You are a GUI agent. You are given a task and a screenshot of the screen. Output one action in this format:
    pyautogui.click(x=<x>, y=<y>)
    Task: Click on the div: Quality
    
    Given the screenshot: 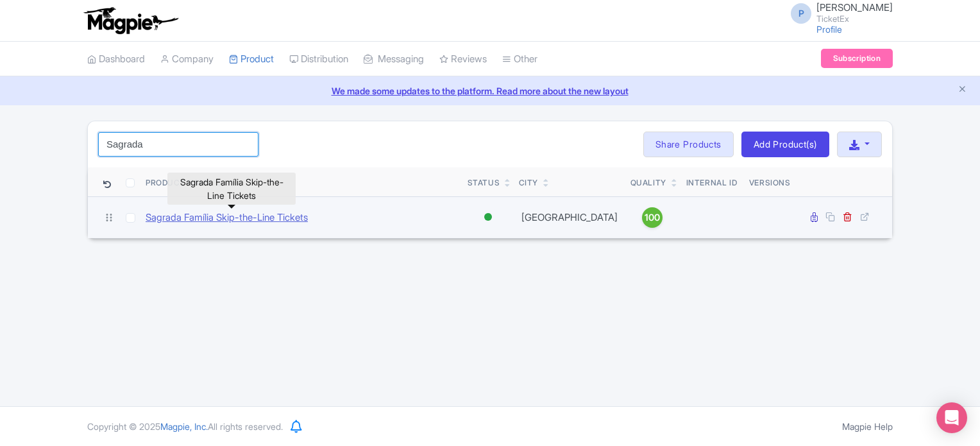 What is the action you would take?
    pyautogui.click(x=648, y=183)
    